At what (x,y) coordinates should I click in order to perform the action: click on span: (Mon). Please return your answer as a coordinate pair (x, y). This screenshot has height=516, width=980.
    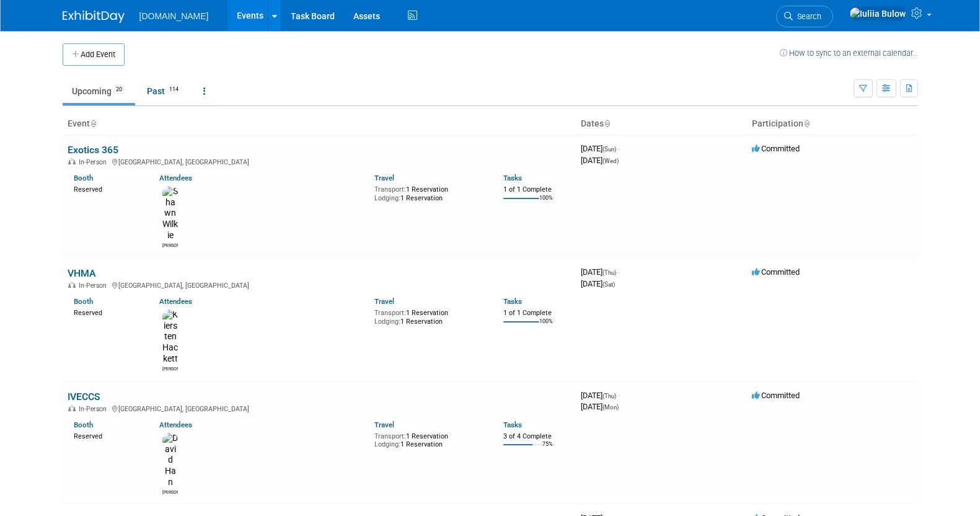
    Looking at the image, I should click on (610, 407).